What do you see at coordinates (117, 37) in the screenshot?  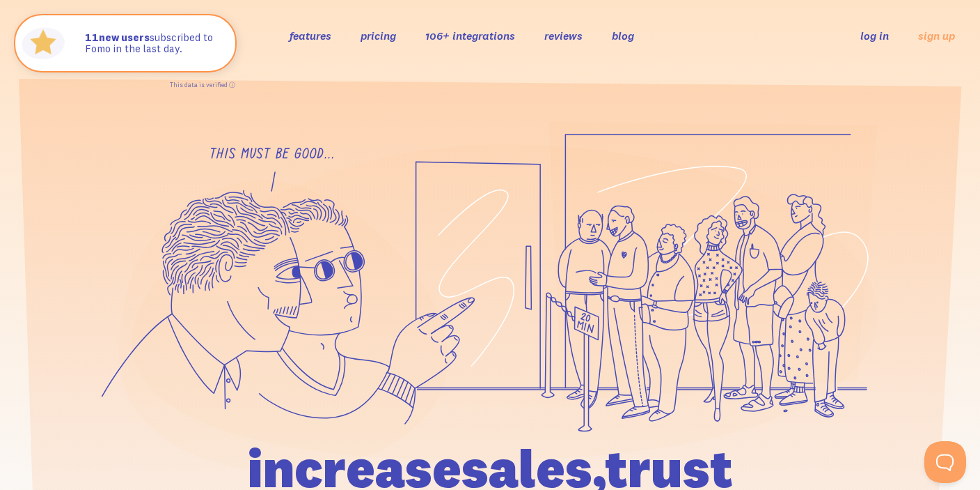 I see `strong: new users` at bounding box center [117, 37].